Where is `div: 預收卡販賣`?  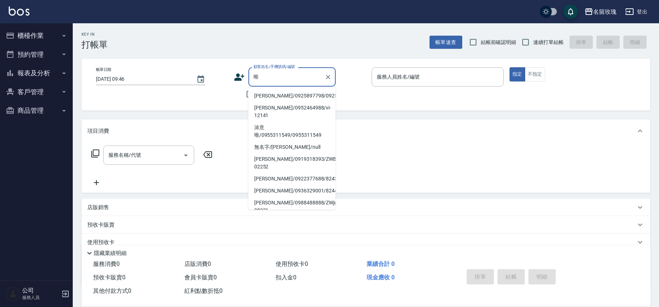 div: 預收卡販賣 is located at coordinates (366, 225).